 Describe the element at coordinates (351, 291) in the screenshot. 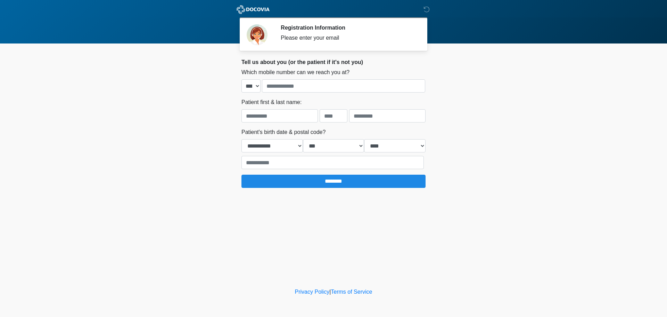

I see `a: Terms of Service` at that location.